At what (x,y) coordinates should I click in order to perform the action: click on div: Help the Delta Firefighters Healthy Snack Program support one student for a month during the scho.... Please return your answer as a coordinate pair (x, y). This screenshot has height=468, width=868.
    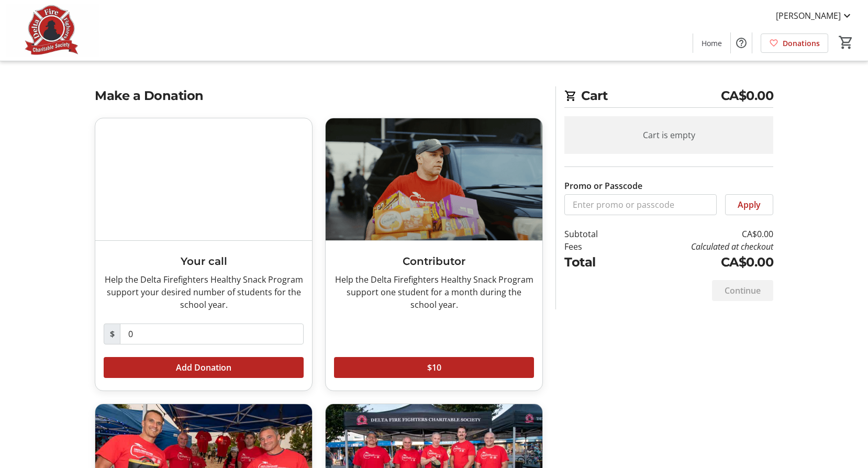
    Looking at the image, I should click on (434, 292).